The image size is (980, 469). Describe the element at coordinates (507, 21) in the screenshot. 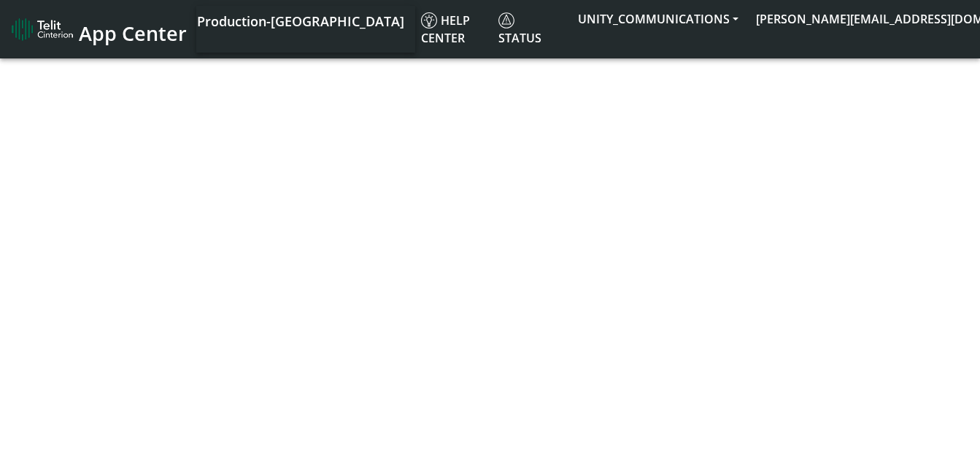

I see `img: status.svg` at that location.